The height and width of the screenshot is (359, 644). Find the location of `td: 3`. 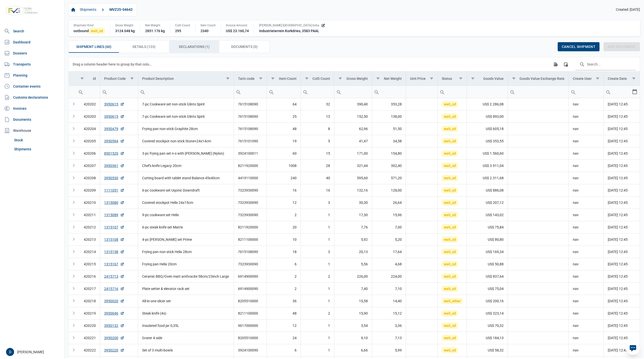

td: 3 is located at coordinates (318, 202).